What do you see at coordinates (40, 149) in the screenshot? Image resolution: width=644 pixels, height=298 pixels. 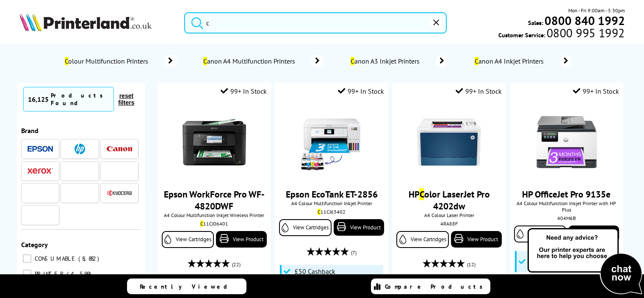 I see `img: Epson` at bounding box center [40, 149].